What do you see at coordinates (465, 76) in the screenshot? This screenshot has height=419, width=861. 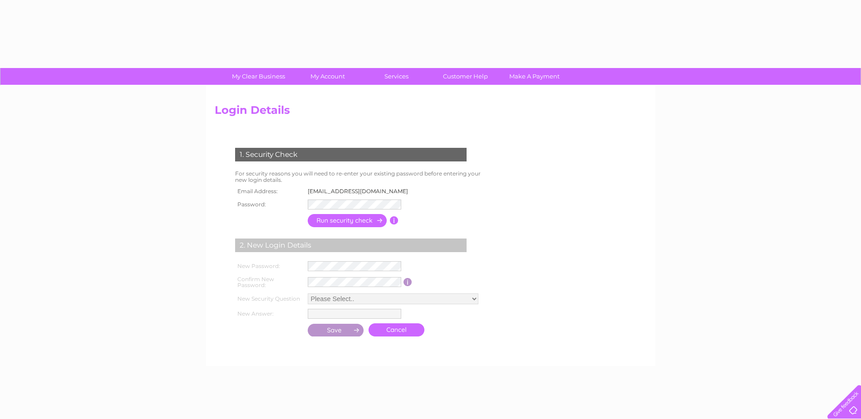 I see `a: Customer Help` at bounding box center [465, 76].